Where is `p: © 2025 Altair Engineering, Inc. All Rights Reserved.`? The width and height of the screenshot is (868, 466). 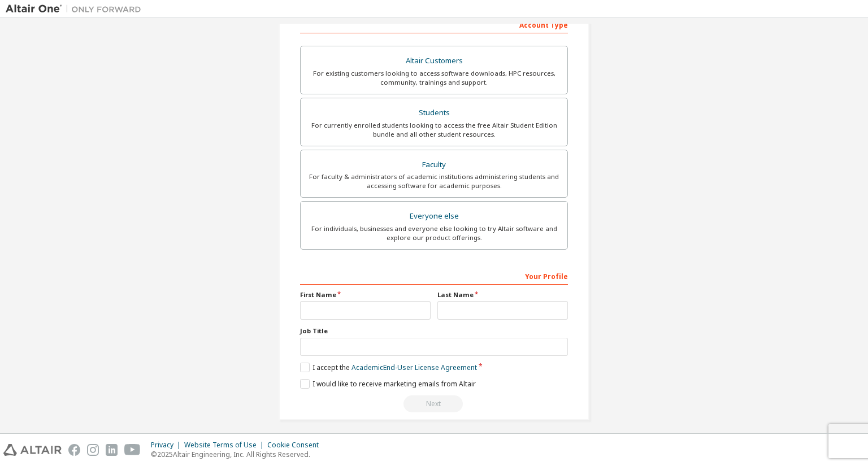
p: © 2025 Altair Engineering, Inc. All Rights Reserved. is located at coordinates (238, 454).